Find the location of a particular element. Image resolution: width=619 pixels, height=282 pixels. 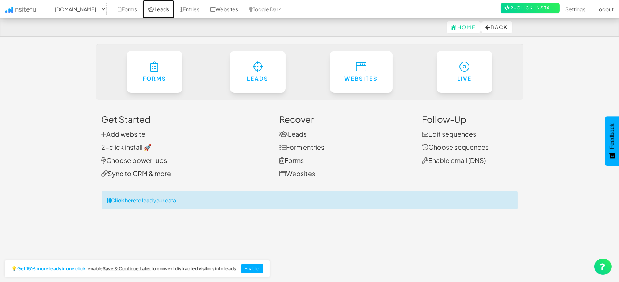

a: Sync to CRM & more is located at coordinates (136, 173).